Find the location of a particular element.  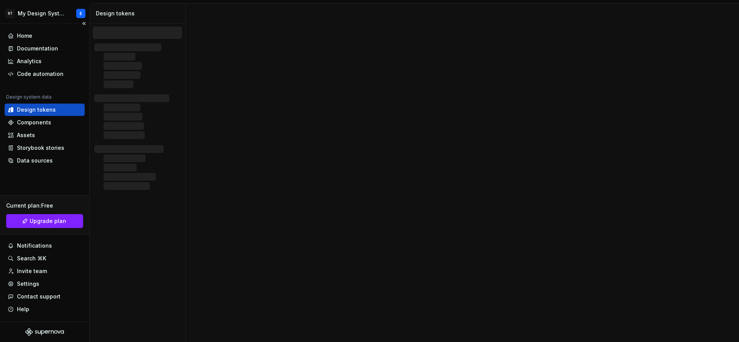

svg: Supernova Logo is located at coordinates (45, 332).